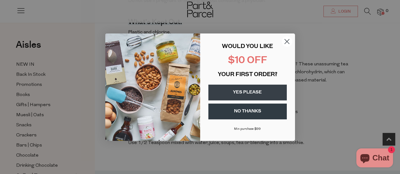 The image size is (400, 174). Describe the element at coordinates (375, 159) in the screenshot. I see `inbox-online-store-chat: Shopify online store chat` at that location.